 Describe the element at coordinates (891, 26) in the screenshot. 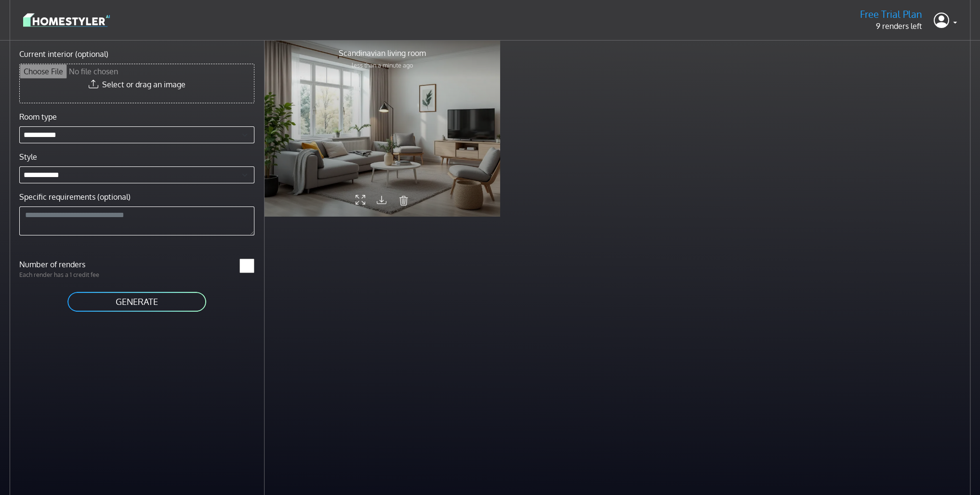

I see `p: 9 renders left` at that location.